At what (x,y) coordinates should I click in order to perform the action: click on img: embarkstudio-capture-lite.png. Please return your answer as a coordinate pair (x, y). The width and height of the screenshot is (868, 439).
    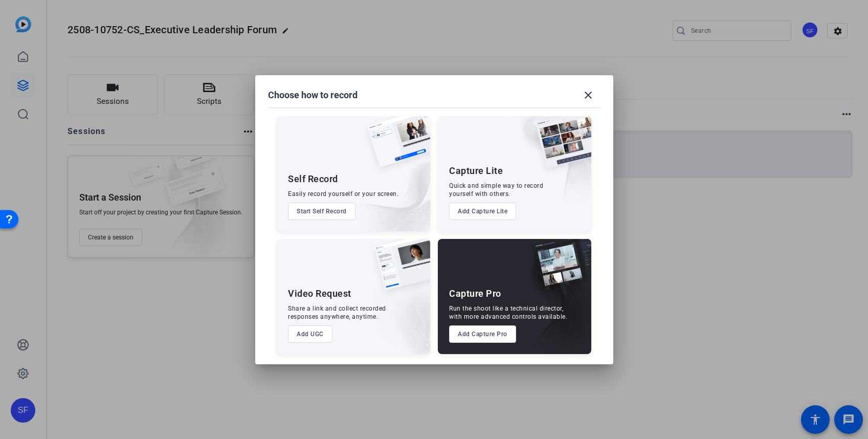
    Looking at the image, I should click on (545, 167).